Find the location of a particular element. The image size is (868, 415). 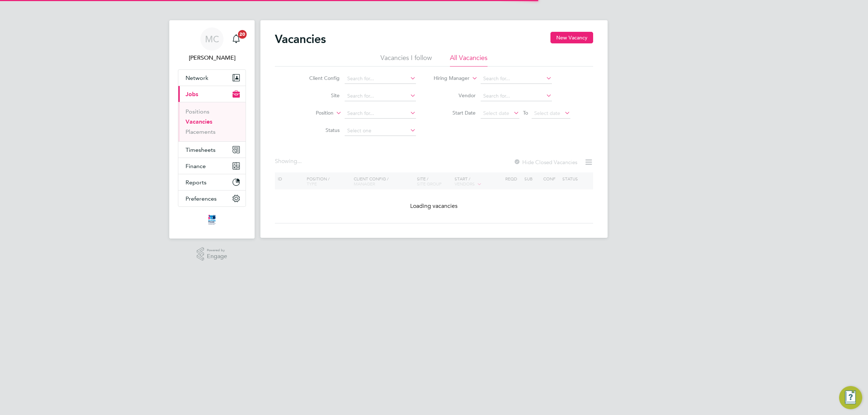

a: Powered byEngage is located at coordinates (212, 254).